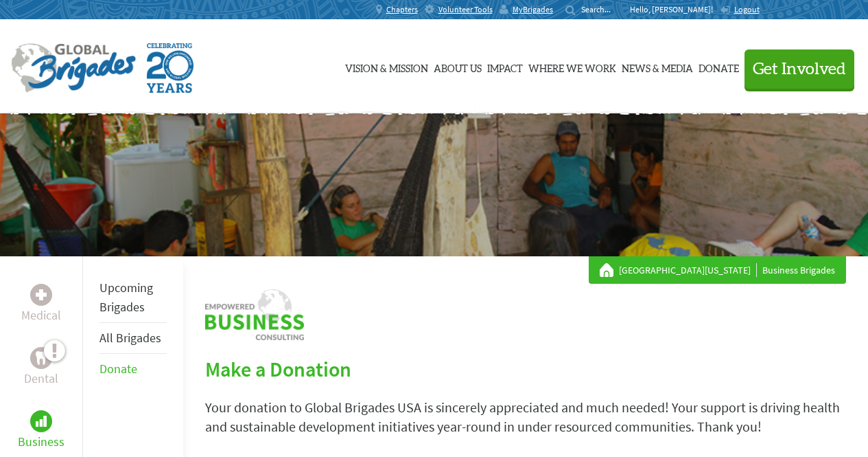  I want to click on span: MyBrigades, so click(533, 9).